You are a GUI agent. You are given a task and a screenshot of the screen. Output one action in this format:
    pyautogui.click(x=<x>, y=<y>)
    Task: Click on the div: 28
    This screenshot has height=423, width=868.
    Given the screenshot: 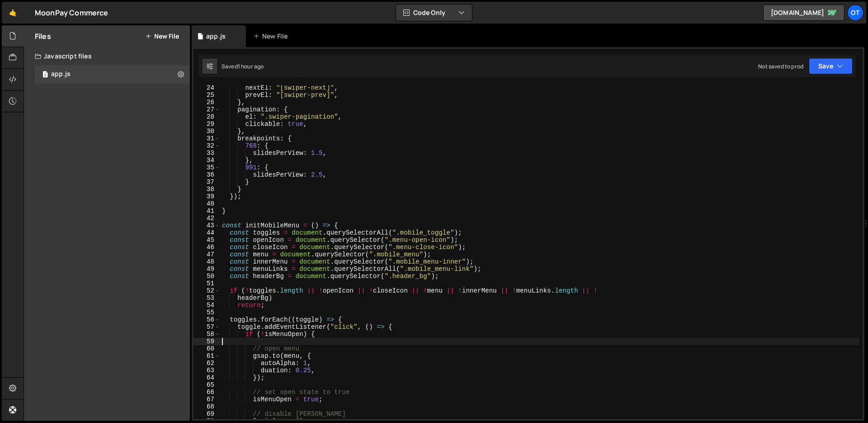 What is the action you would take?
    pyautogui.click(x=207, y=117)
    